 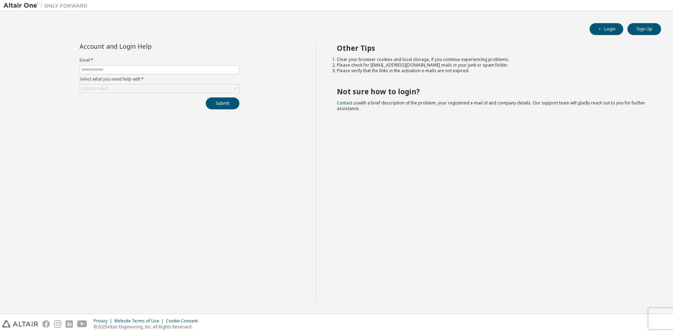 I want to click on h2: Other Tips, so click(x=493, y=48).